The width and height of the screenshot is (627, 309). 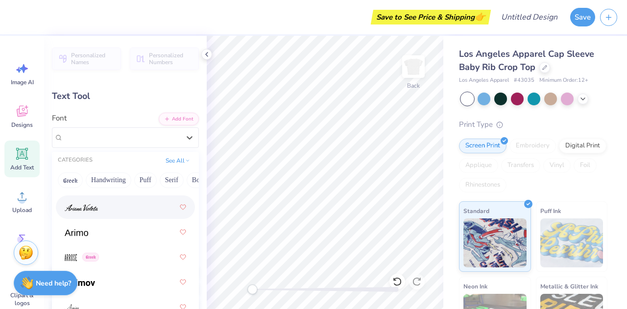 I want to click on div: Save to See Price & Shipping, so click(x=431, y=17).